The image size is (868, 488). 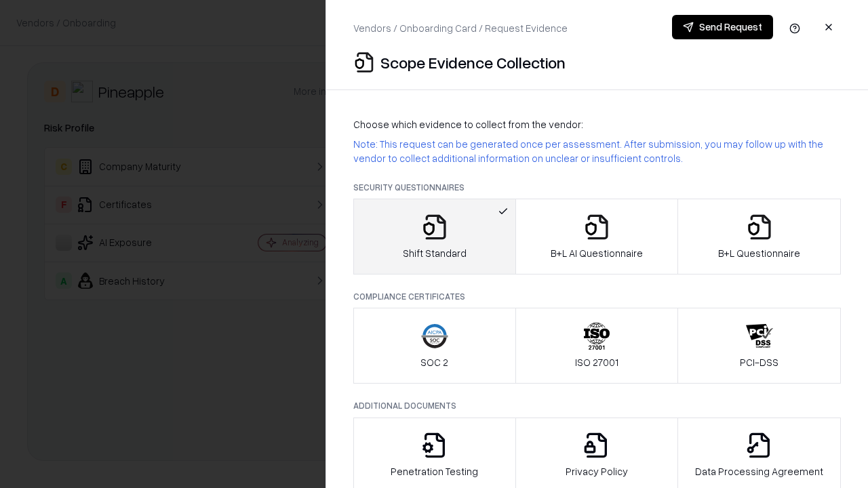 What do you see at coordinates (597, 151) in the screenshot?
I see `p: Note: This request can be generated once per assessment. After submission, you may follow up with...` at bounding box center [597, 151].